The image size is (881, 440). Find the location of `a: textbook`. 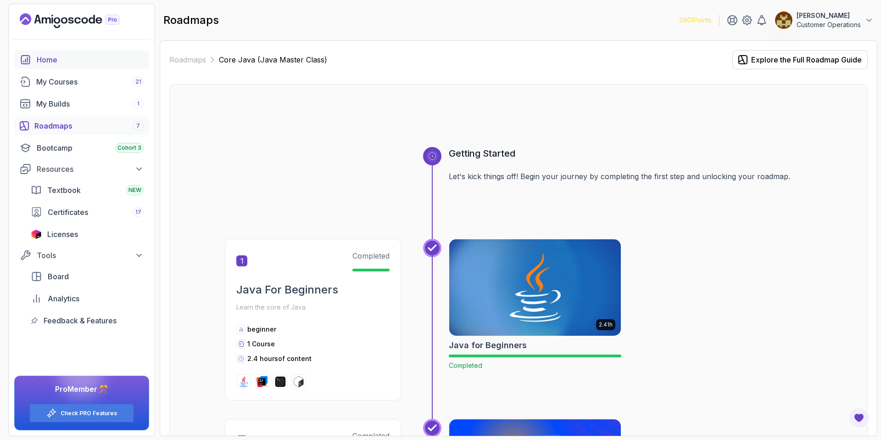

a: textbook is located at coordinates (87, 190).